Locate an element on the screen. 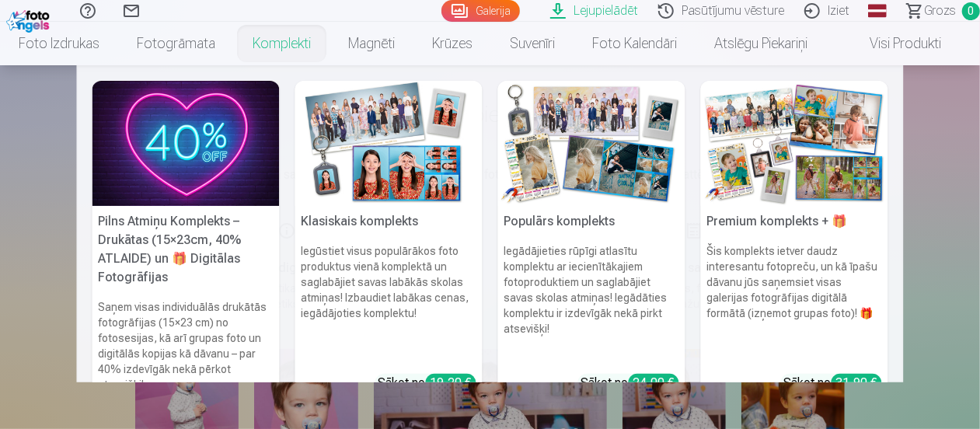 The image size is (980, 429). img: /fa1 is located at coordinates (29, 19).